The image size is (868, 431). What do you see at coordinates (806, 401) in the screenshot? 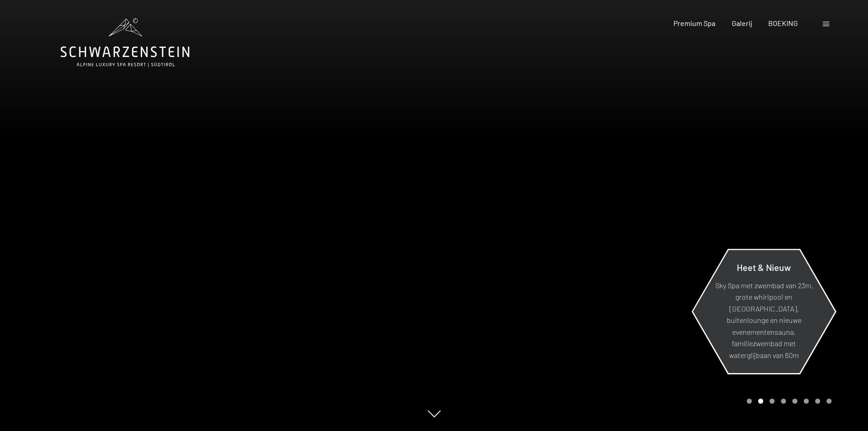
I see `div: Carrousel Pagina 6` at bounding box center [806, 401].